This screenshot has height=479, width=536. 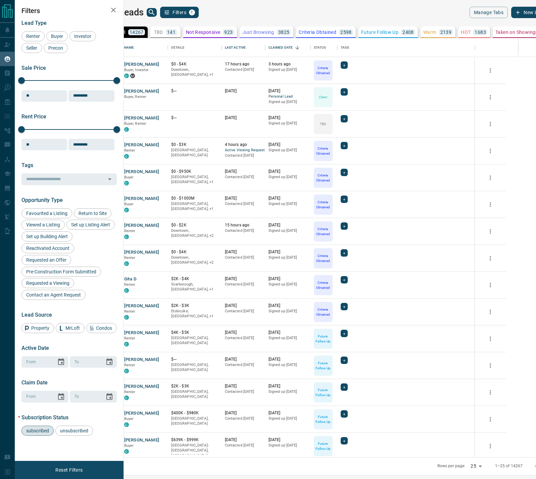 What do you see at coordinates (452, 466) in the screenshot?
I see `p: Rows per page:` at bounding box center [452, 466].